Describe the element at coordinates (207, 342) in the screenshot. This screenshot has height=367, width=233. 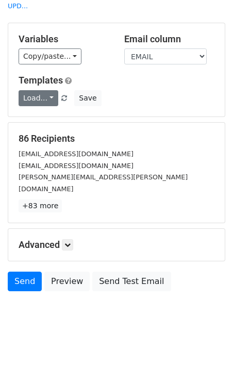
I see `div: Chat Widget` at that location.